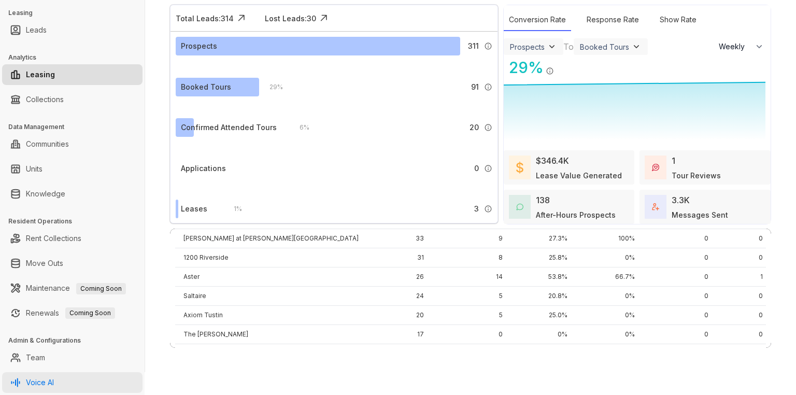 The image size is (796, 395). I want to click on span: 0, so click(476, 168).